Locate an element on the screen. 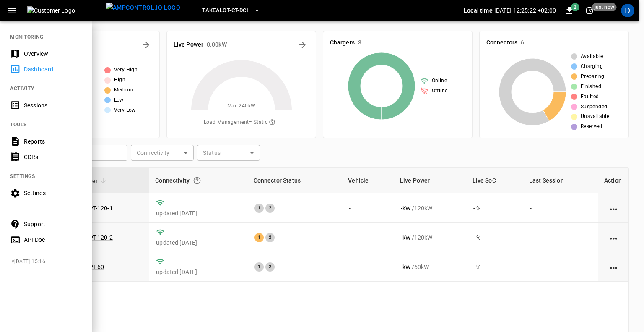  img: Customer Logo is located at coordinates (65, 11).